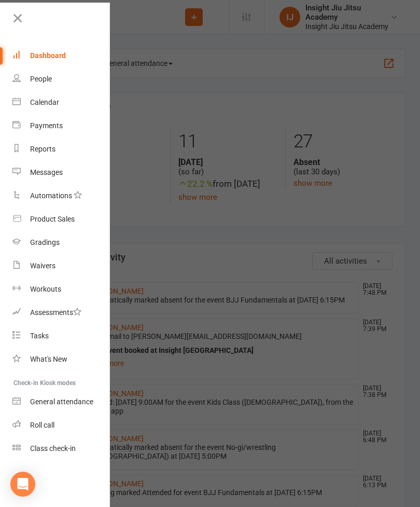 Image resolution: width=420 pixels, height=507 pixels. Describe the element at coordinates (61, 79) in the screenshot. I see `a: People` at that location.